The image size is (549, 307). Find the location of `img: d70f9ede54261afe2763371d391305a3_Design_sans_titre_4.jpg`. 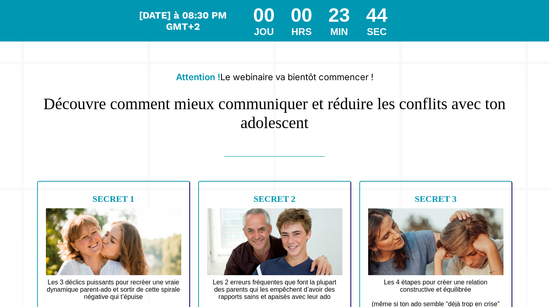

img: d70f9ede54261afe2763371d391305a3_Design_sans_titre_4.jpg is located at coordinates (114, 242).